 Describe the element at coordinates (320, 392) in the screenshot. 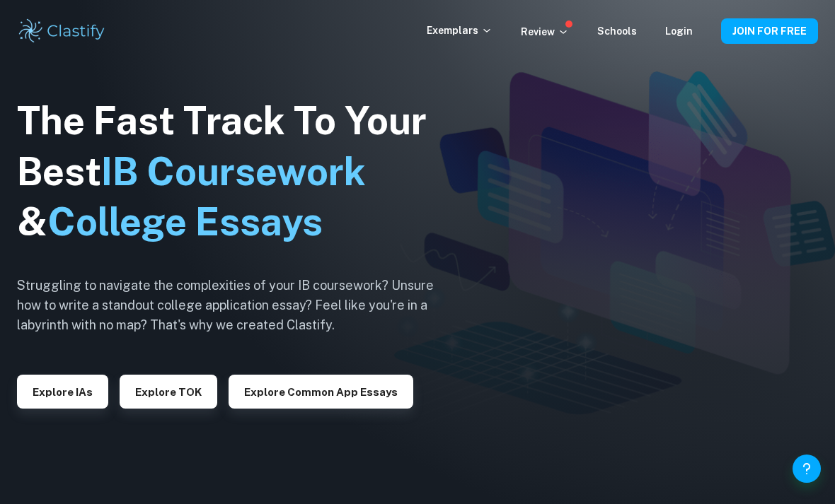

I see `a: Explore Common App essays` at that location.